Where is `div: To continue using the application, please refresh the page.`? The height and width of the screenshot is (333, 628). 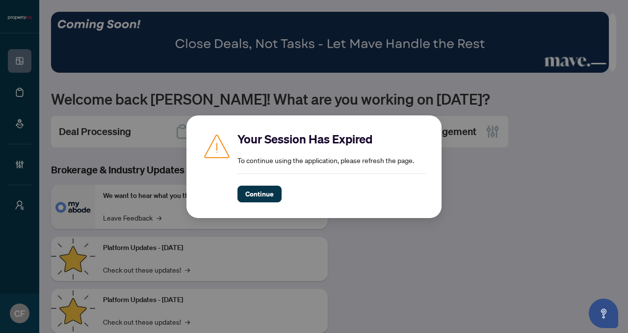 div: To continue using the application, please refresh the page. is located at coordinates (332, 166).